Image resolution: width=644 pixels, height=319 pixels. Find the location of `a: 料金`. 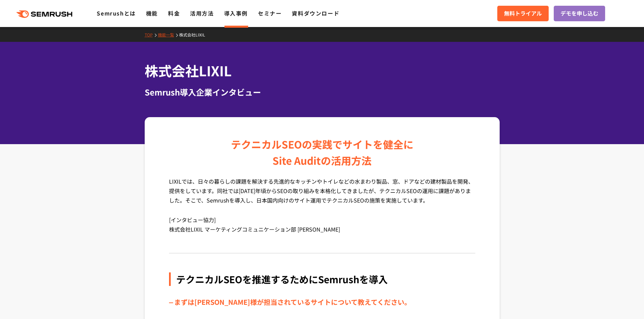

a: 料金 is located at coordinates (174, 13).